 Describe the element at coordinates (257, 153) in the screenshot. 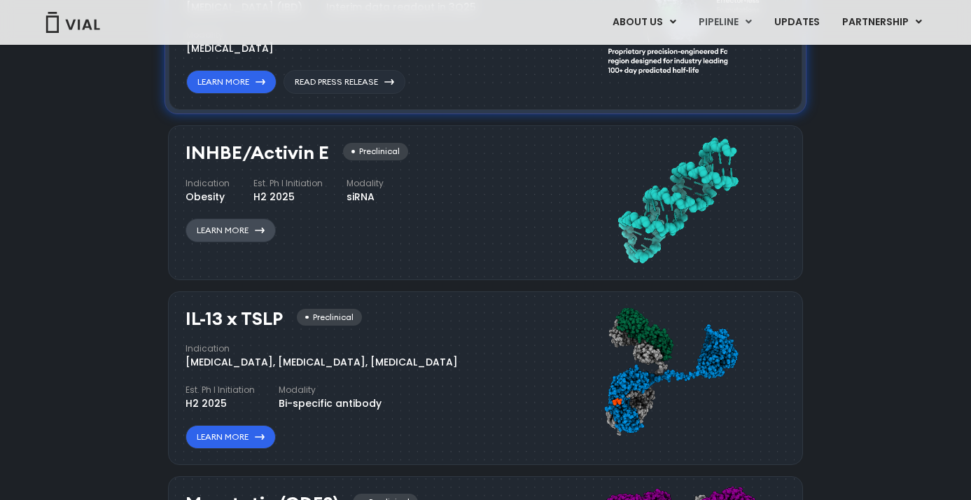

I see `h3: INHBE/Activin E` at that location.